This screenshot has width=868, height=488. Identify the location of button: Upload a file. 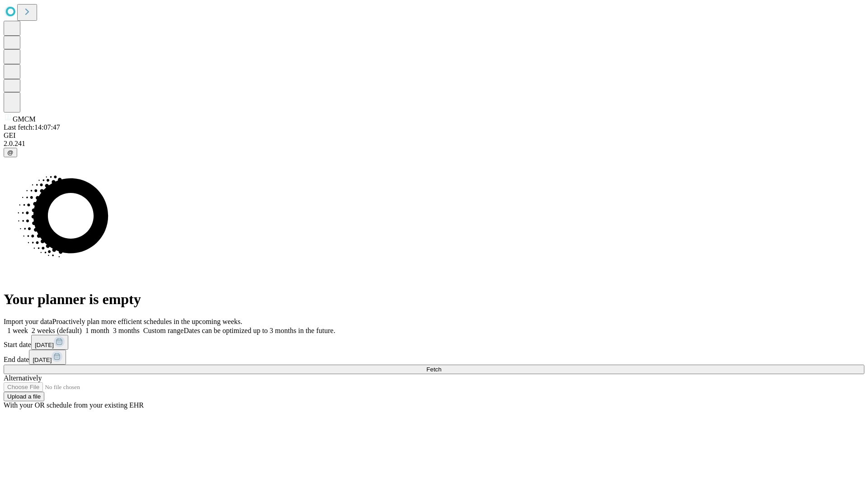
(24, 396).